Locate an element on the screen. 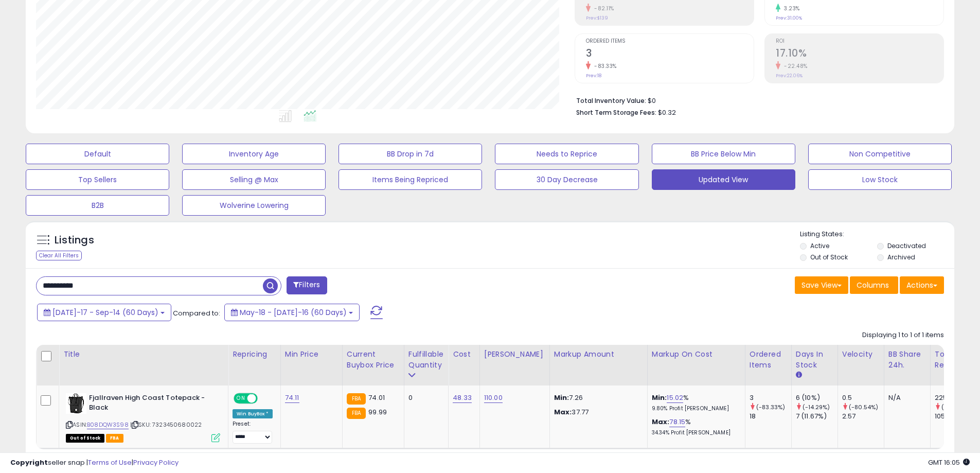 The height and width of the screenshot is (473, 980). small: -82.11% is located at coordinates (602, 8).